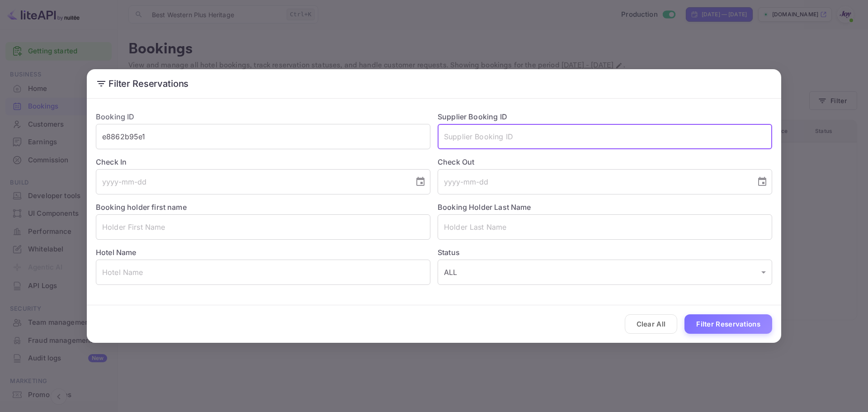 This screenshot has width=868, height=412. Describe the element at coordinates (116, 252) in the screenshot. I see `label: Hotel Name` at that location.